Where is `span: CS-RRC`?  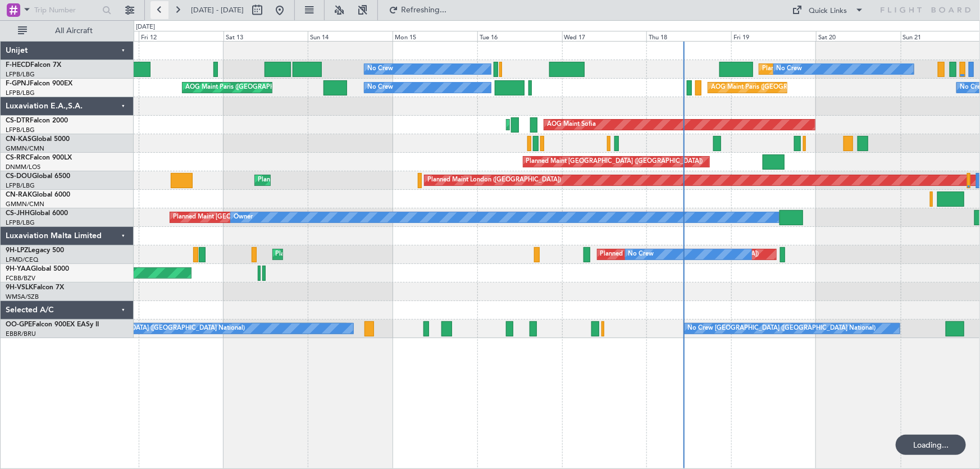
span: CS-RRC is located at coordinates (18, 158).